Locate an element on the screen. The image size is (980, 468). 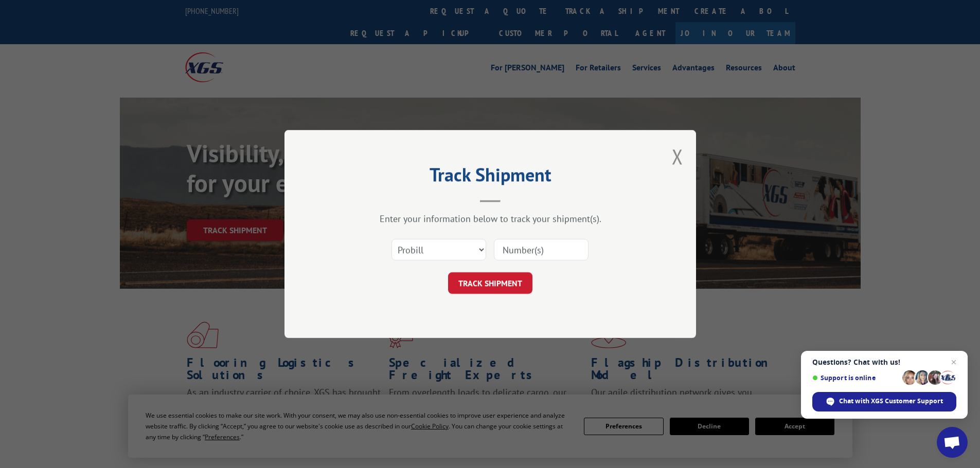
button: Close modal is located at coordinates (677, 156).